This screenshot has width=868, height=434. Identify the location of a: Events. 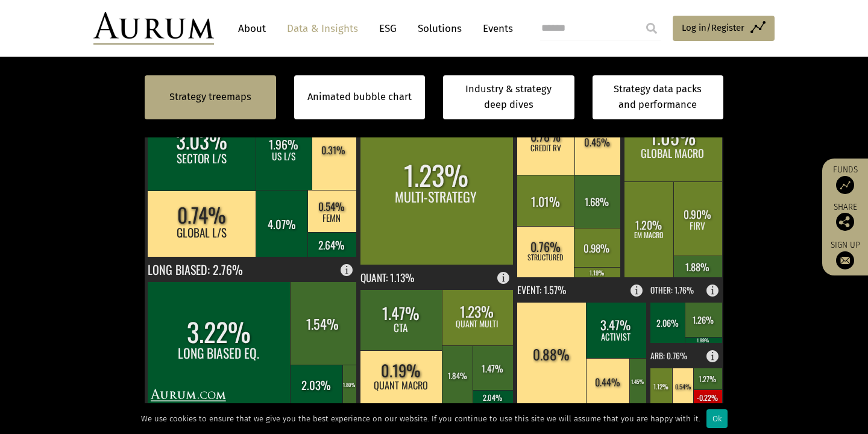
(495, 28).